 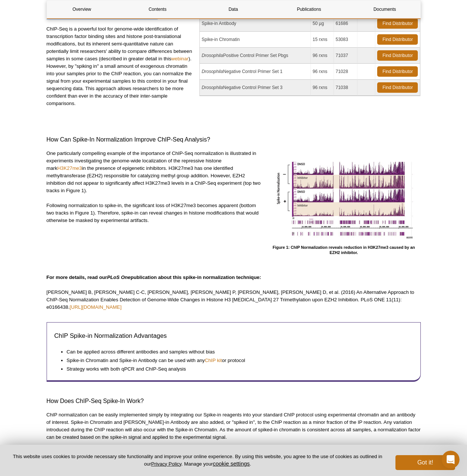 What do you see at coordinates (236, 360) in the screenshot?
I see `li: Spike-in Chromatin and Spike-in Antibody can be used with any or protocol` at bounding box center [236, 360].